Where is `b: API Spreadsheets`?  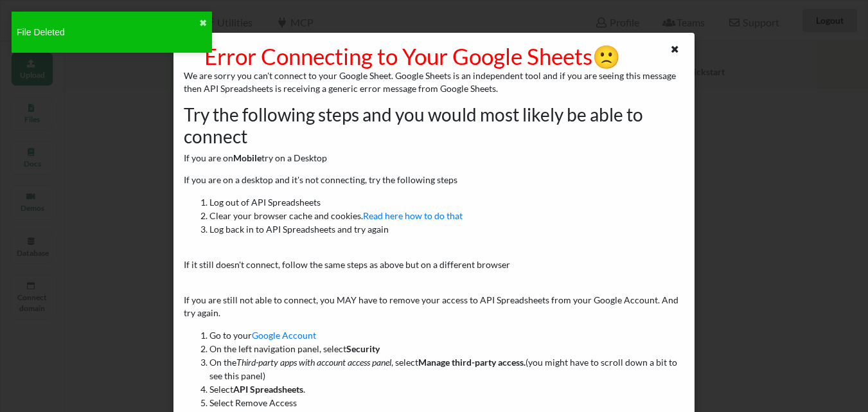
b: API Spreadsheets is located at coordinates (268, 389).